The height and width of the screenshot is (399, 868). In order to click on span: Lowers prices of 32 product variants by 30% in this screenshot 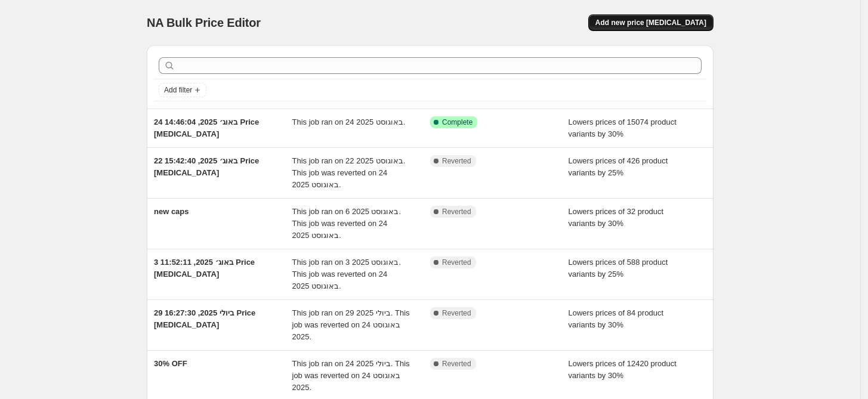, I will do `click(617, 217)`.